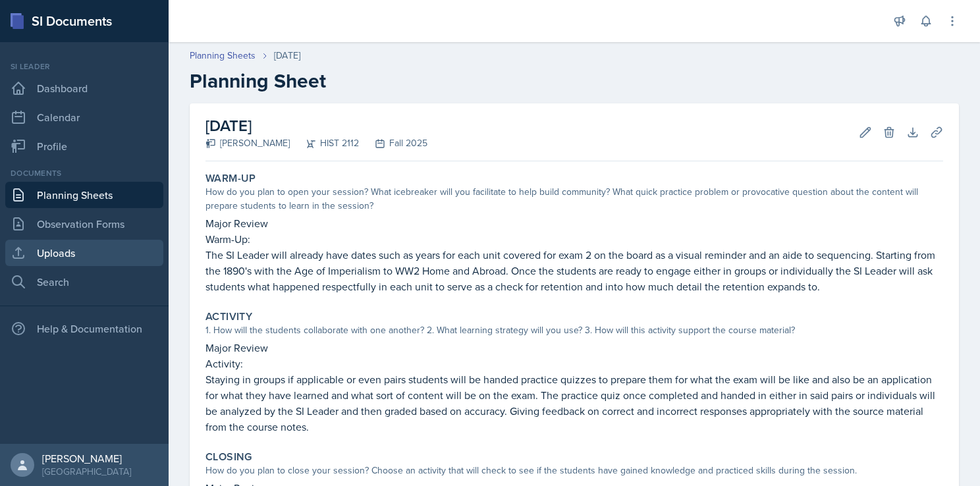 The width and height of the screenshot is (980, 486). I want to click on div: How do you plan to close your session? Choose an activity that will check to see if the students ..., so click(574, 470).